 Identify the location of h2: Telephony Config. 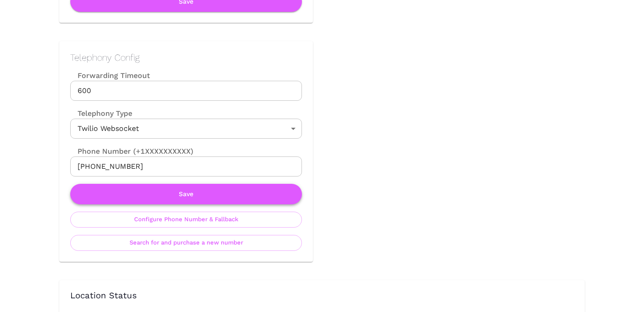
(186, 58).